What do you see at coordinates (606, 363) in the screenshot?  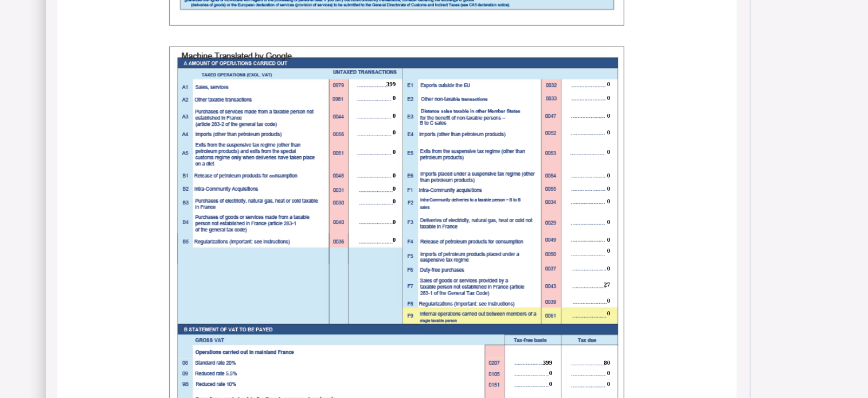 I see `span: 80` at bounding box center [606, 363].